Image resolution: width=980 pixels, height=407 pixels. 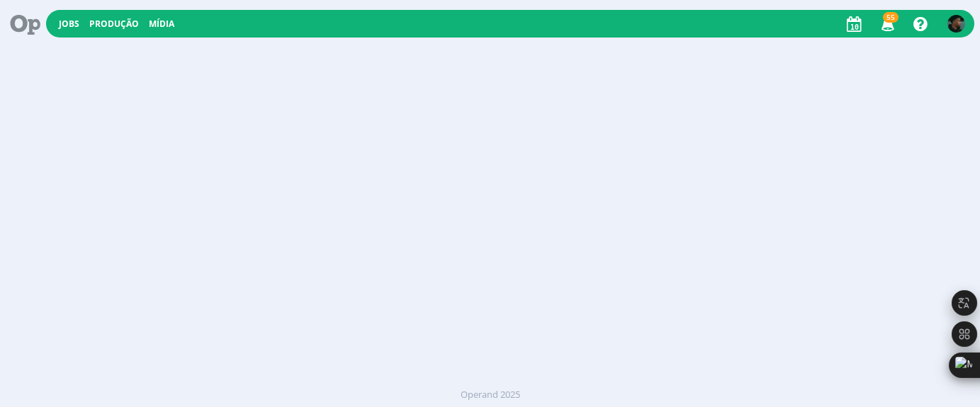 I want to click on a: Produção, so click(x=114, y=23).